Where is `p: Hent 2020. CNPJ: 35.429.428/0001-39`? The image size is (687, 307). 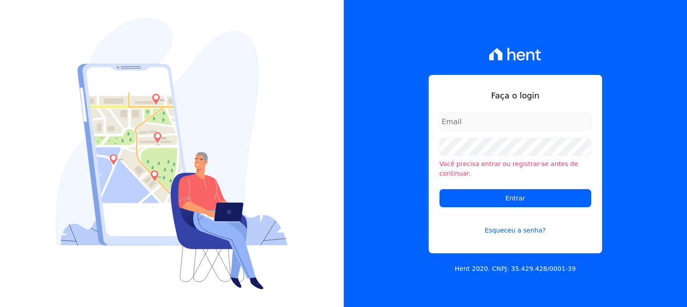
p: Hent 2020. CNPJ: 35.429.428/0001-39 is located at coordinates (515, 269).